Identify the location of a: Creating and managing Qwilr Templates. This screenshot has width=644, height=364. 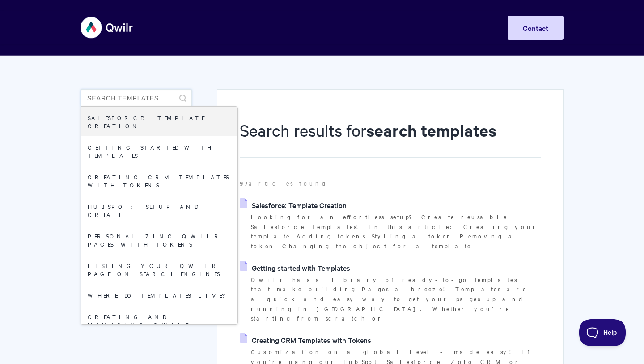
(159, 324).